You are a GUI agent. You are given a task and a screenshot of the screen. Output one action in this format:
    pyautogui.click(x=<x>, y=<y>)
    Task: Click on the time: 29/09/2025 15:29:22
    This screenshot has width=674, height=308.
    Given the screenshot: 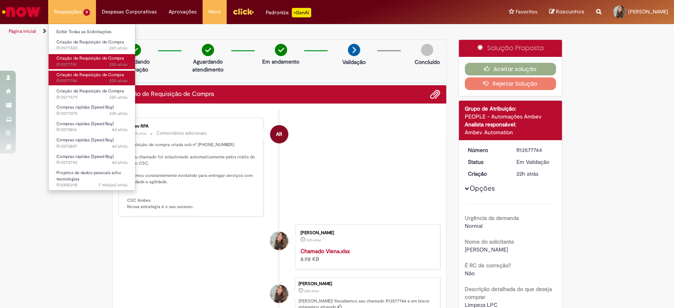 What is the action you would take?
    pyautogui.click(x=118, y=81)
    